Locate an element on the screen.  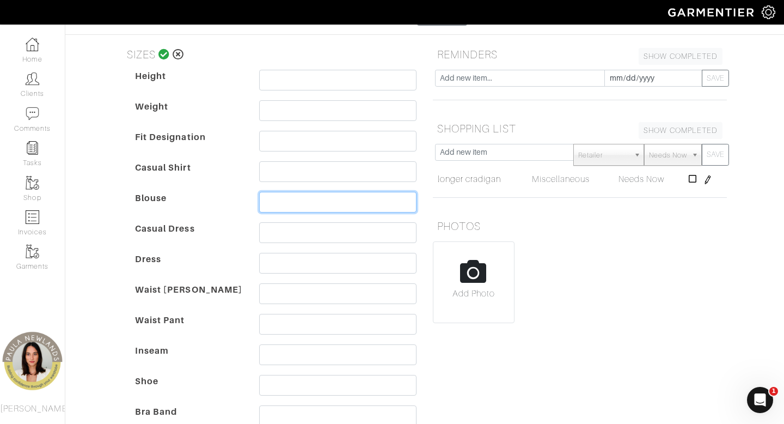
h5: SHOPPING LIST is located at coordinates (580, 129).